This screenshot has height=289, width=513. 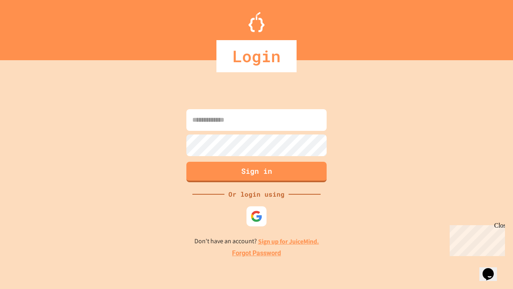 I want to click on div: Or login using, so click(x=257, y=194).